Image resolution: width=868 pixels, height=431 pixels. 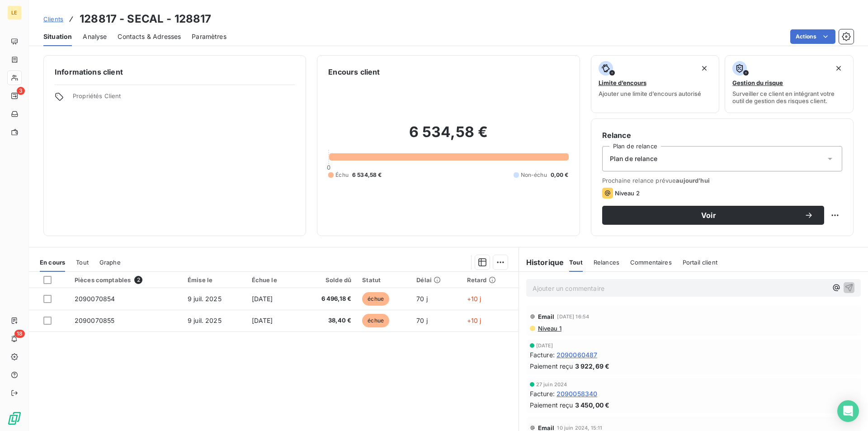 What do you see at coordinates (549, 329) in the screenshot?
I see `span: Niveau 1` at bounding box center [549, 329].